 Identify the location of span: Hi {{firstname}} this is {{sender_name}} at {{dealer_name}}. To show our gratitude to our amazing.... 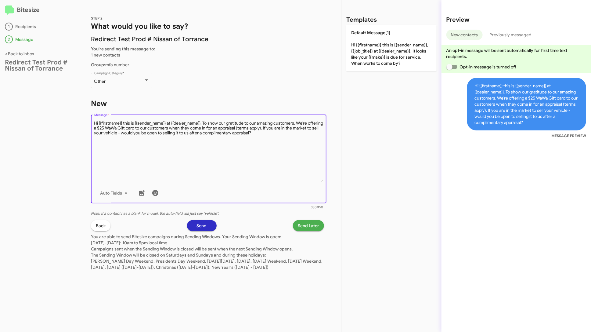
(527, 104).